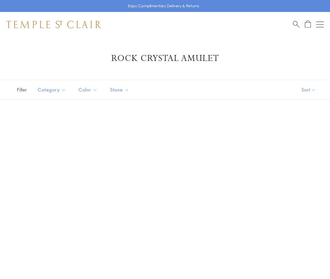 The image size is (330, 279). Describe the element at coordinates (296, 24) in the screenshot. I see `a: Search` at that location.